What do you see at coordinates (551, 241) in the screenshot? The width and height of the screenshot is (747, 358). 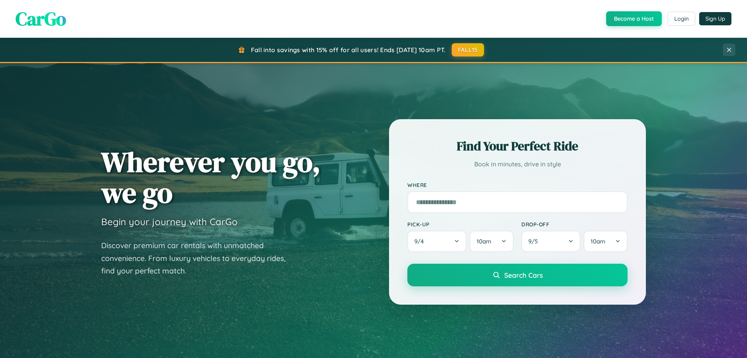 I see `button: 9/5` at bounding box center [551, 241].